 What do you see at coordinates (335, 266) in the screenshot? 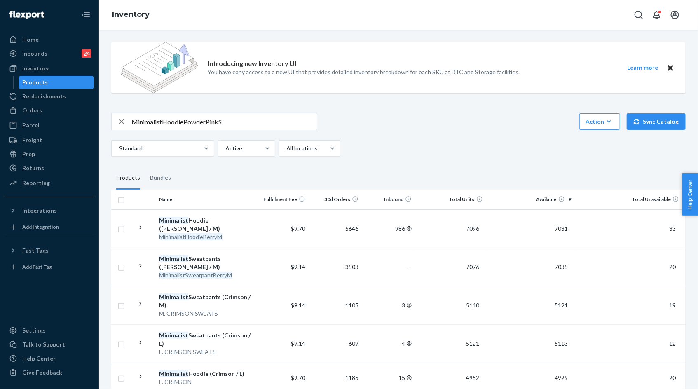
I see `td: 3503` at bounding box center [335, 266].